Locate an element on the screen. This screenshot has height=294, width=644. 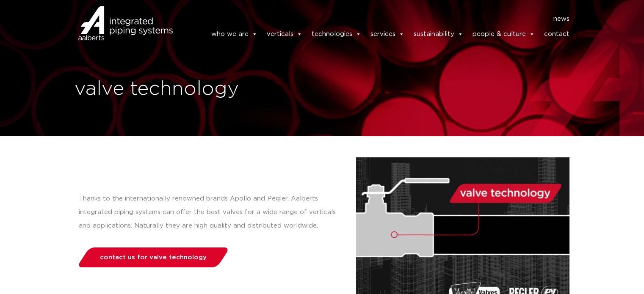
h1: valve technology is located at coordinates (196, 89).